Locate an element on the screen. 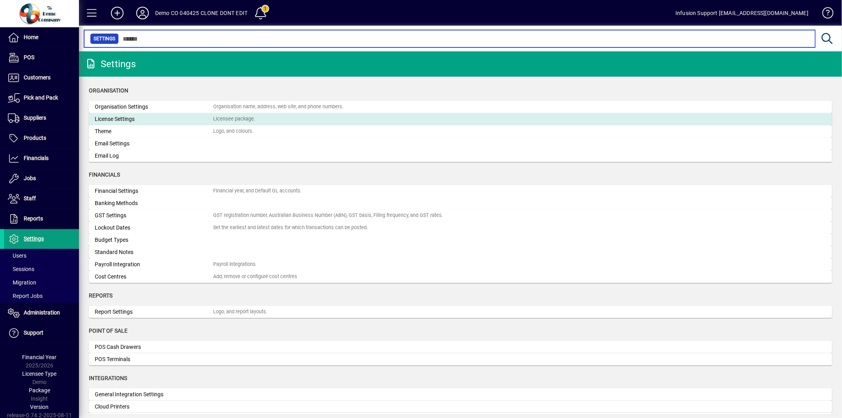  div: Standard Notes is located at coordinates (154, 252).